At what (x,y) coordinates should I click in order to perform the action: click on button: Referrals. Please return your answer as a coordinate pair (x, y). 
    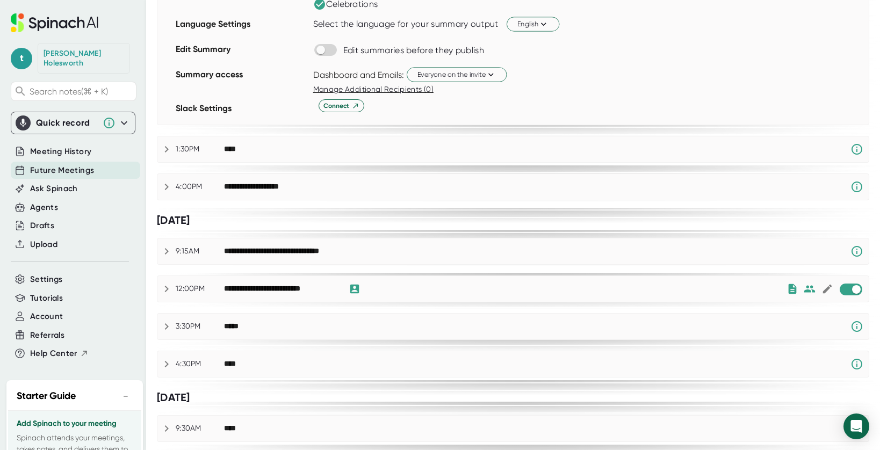
    Looking at the image, I should click on (47, 335).